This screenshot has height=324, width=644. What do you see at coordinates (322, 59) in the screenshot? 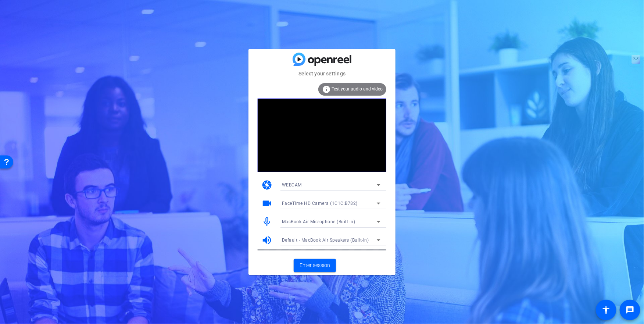
I see `img: blue-gradient.svg` at bounding box center [322, 59].